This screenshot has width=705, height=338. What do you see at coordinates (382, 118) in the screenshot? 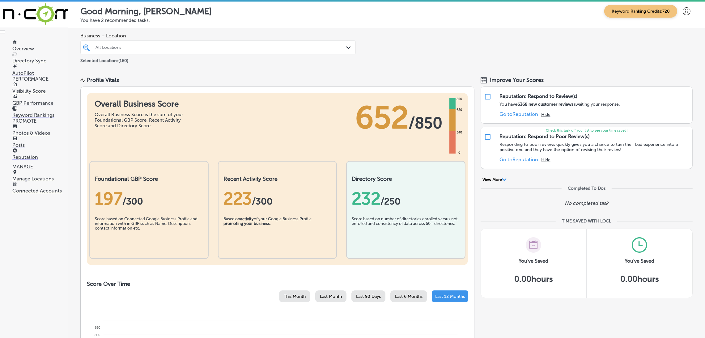
I see `span: 652` at bounding box center [382, 118].